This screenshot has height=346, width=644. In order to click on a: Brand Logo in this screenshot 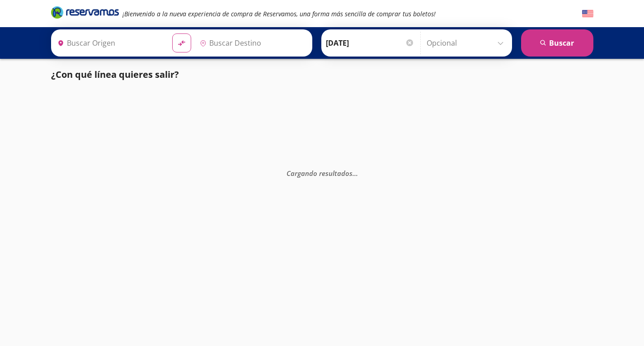, I will do `click(85, 14)`.